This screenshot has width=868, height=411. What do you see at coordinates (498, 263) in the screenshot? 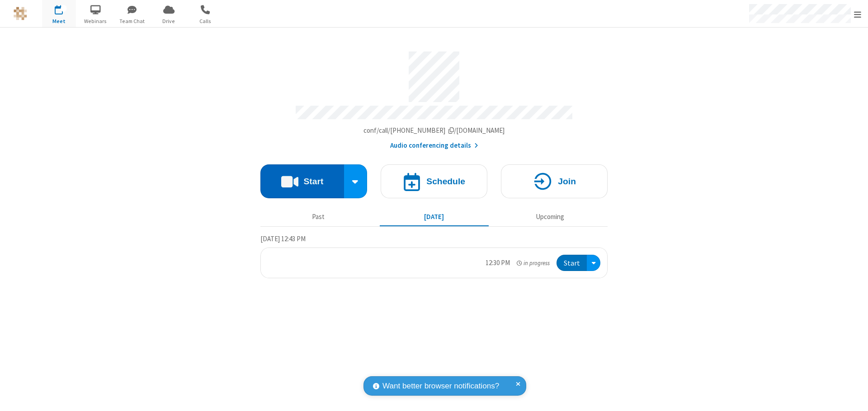
I see `div: 12:30 PM` at bounding box center [498, 263].